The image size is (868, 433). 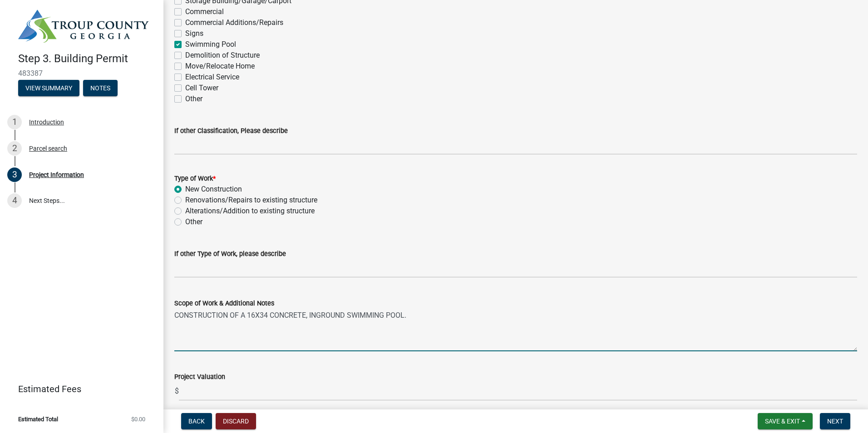 I want to click on div: Introduction, so click(x=47, y=122).